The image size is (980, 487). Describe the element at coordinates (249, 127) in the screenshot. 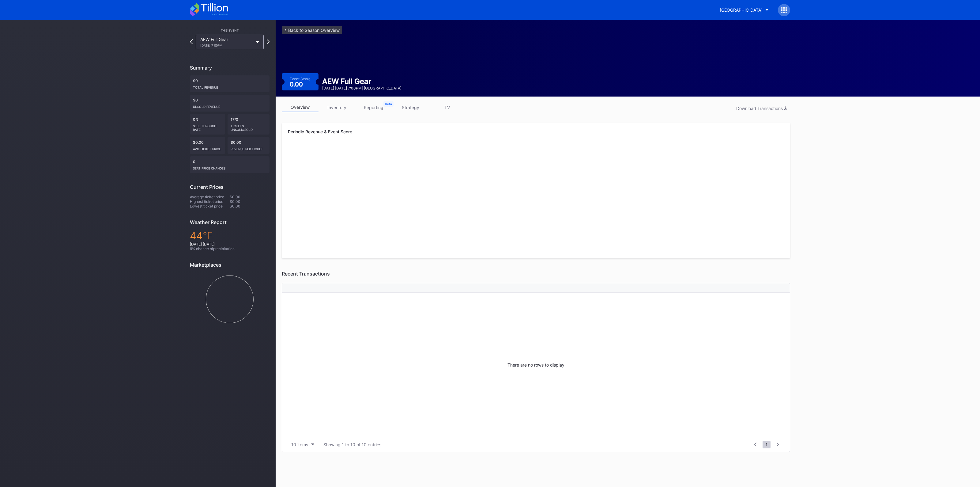

I see `div: Tickets Unsold/Sold` at that location.